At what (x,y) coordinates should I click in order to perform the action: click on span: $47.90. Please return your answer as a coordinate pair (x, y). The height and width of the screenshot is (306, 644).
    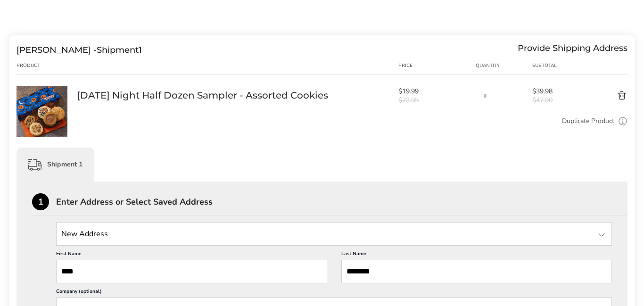
    Looking at the image, I should click on (553, 100).